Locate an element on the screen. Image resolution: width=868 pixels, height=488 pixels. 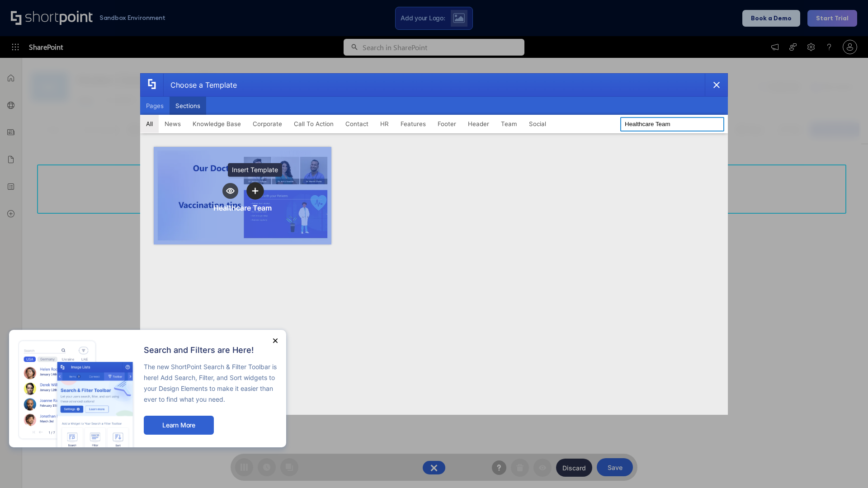
button: Sections is located at coordinates (187, 105).